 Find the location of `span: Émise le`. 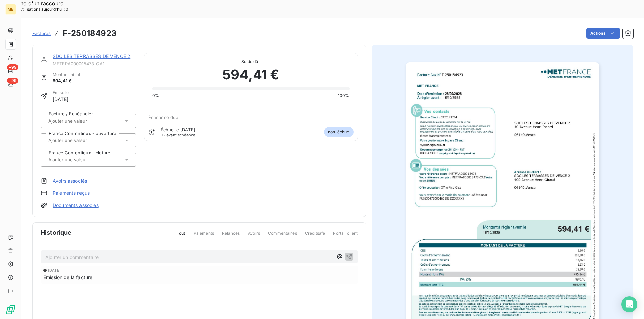

span: Émise le is located at coordinates (60, 93).